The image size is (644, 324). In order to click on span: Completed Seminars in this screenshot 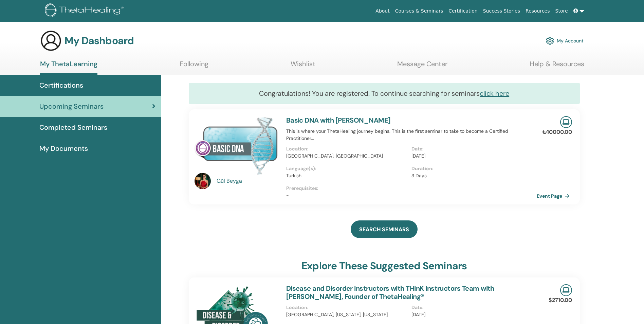, I will do `click(73, 127)`.